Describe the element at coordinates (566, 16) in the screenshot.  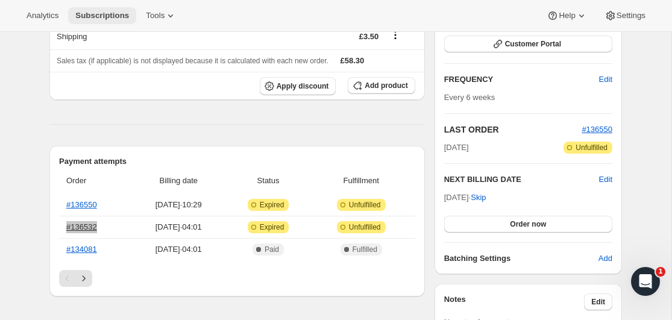
I see `span: Help` at that location.